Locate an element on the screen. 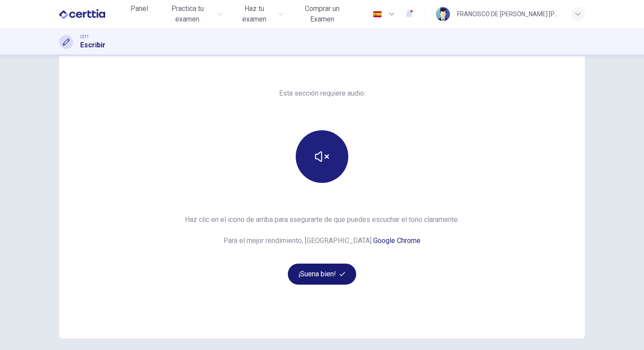  button: Practica tu examen is located at coordinates (191, 14).